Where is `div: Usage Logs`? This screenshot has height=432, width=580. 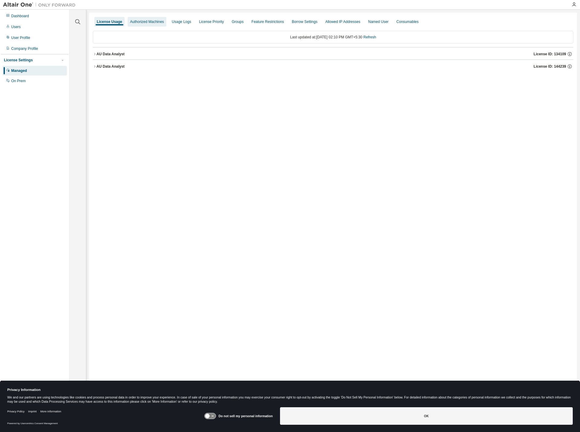 div: Usage Logs is located at coordinates (181, 22).